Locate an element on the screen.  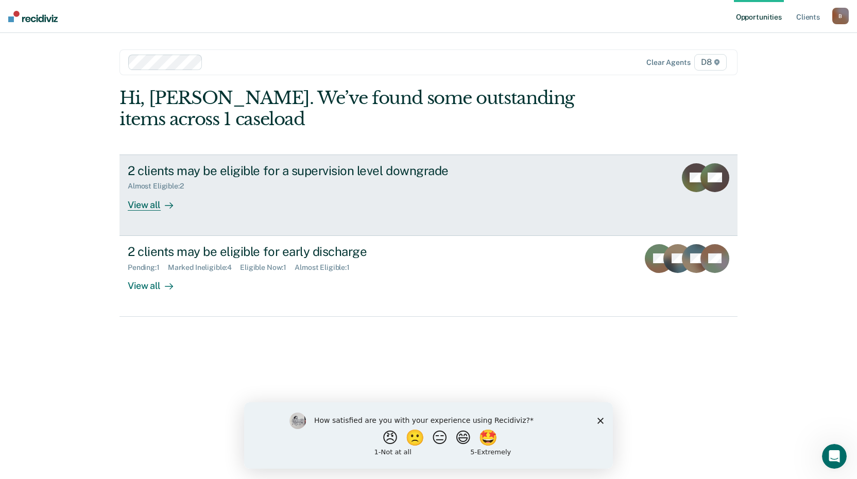
div: 5 - Extremely is located at coordinates (274, 49).